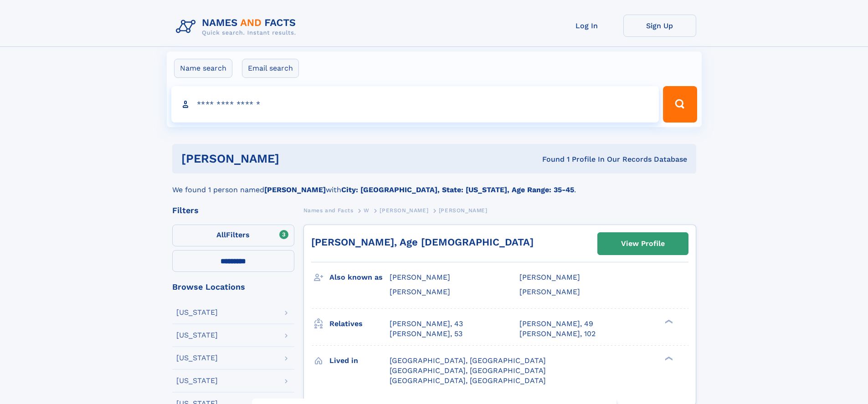 This screenshot has width=868, height=404. I want to click on div: Filters, so click(234, 210).